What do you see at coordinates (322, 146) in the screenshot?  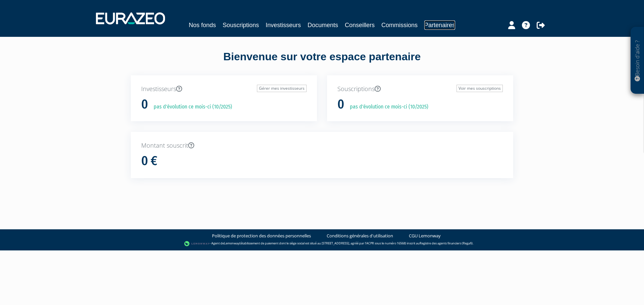 I see `p: Montant souscrit` at bounding box center [322, 146].